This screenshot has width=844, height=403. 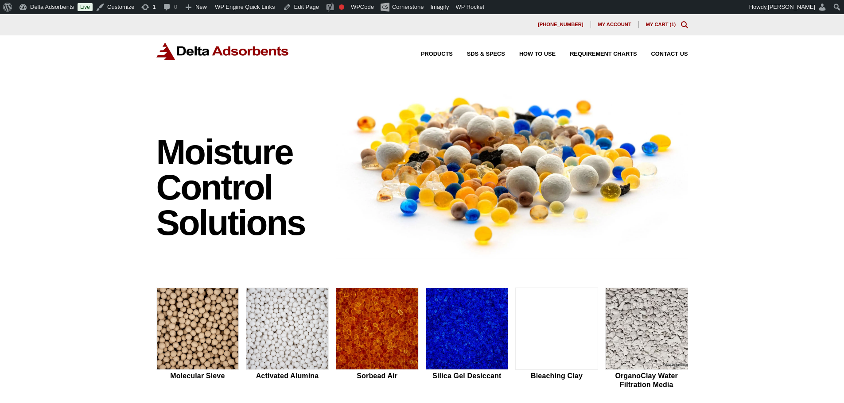 What do you see at coordinates (684, 25) in the screenshot?
I see `div: Toggle Modal Content` at bounding box center [684, 25].